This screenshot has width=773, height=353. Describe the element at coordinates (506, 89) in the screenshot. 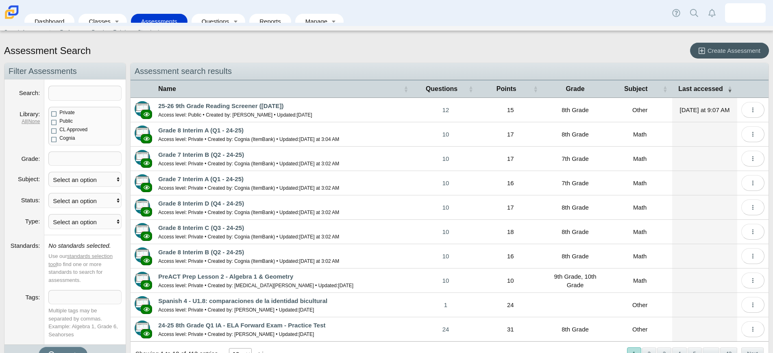

I see `span: Points` at that location.